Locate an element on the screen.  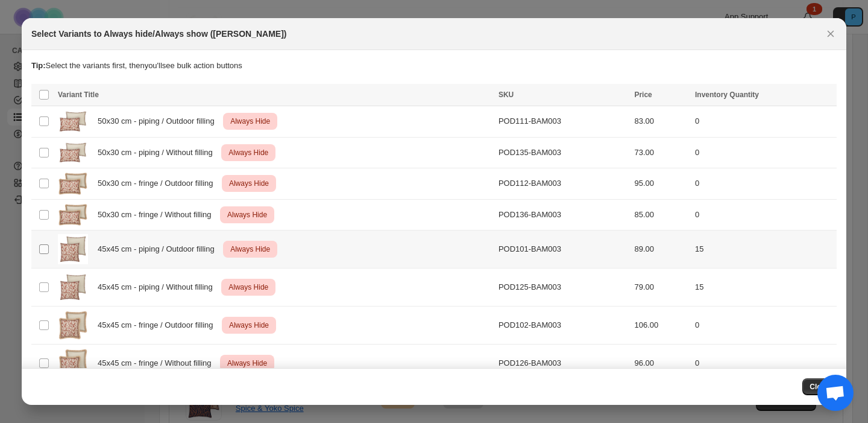
td: 95.00 is located at coordinates (661, 184).